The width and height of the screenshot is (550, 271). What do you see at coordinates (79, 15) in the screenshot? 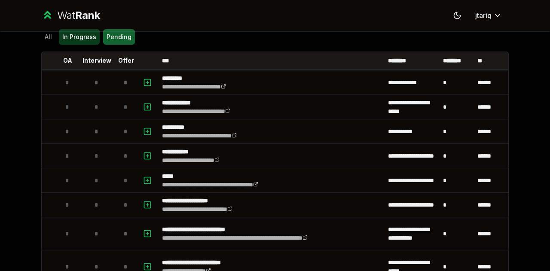
I see `div: Wat` at bounding box center [79, 15].